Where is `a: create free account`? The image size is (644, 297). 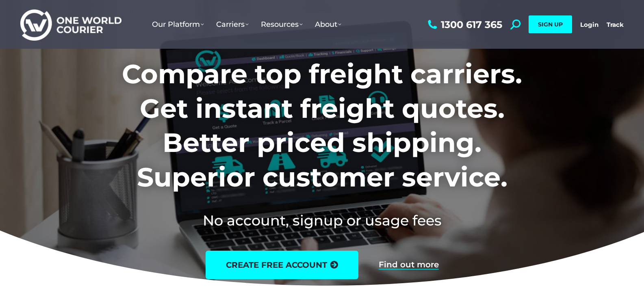 a: create free account is located at coordinates (282, 265).